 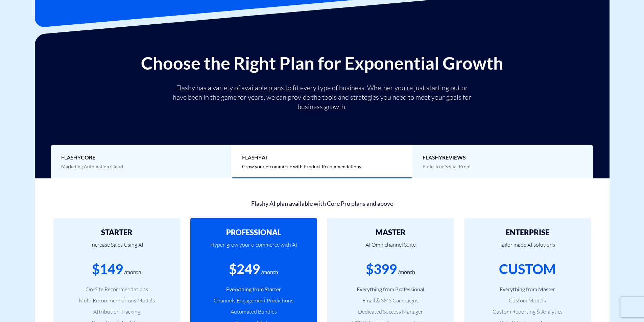 What do you see at coordinates (391, 232) in the screenshot?
I see `h2: MASTER` at bounding box center [391, 232].